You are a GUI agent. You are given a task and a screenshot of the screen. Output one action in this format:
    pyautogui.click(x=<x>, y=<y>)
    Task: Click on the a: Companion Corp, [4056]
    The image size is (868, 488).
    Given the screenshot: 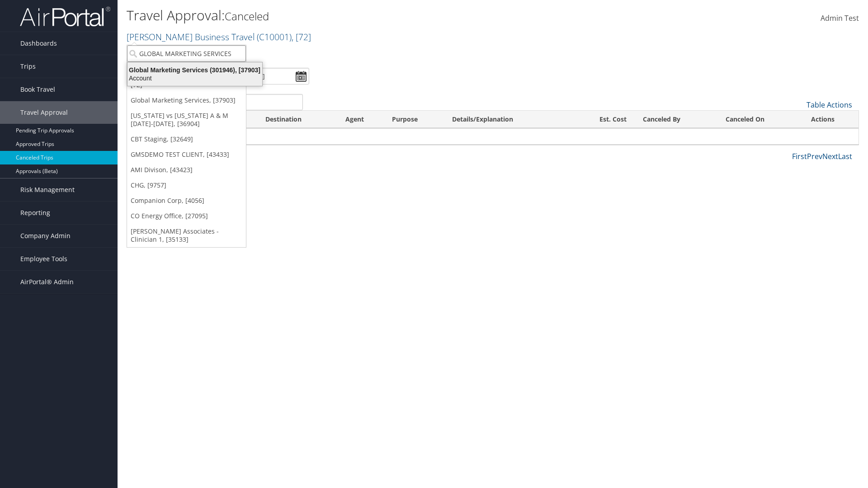 What is the action you would take?
    pyautogui.click(x=186, y=201)
    